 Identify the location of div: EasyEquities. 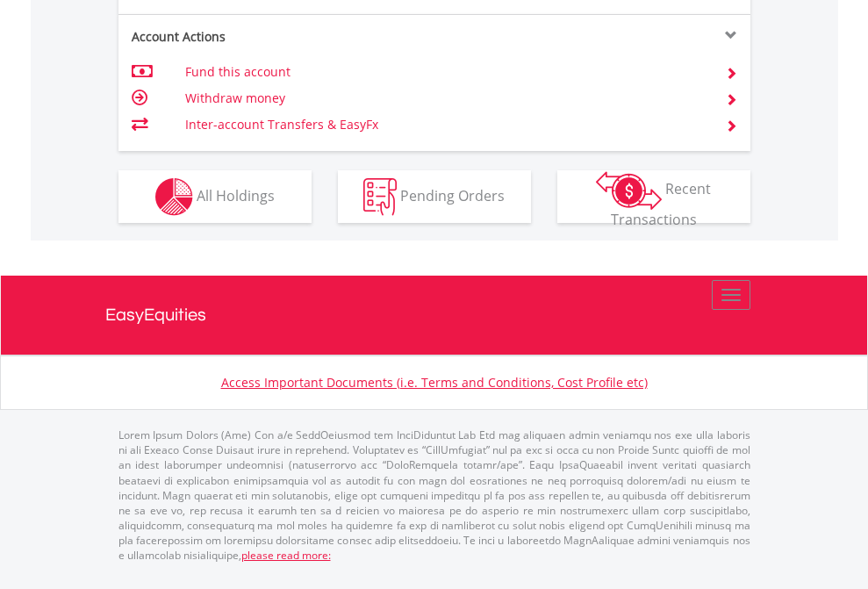
(434, 315).